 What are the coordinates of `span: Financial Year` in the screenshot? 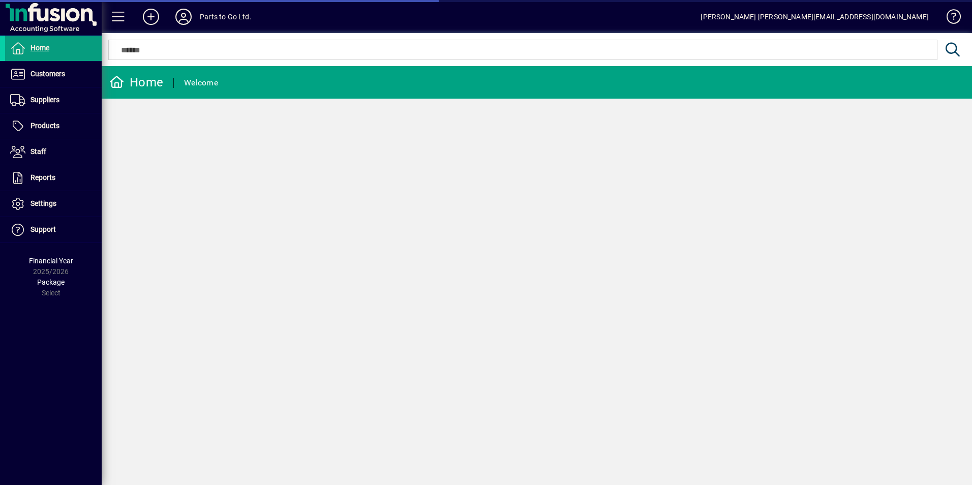 It's located at (51, 261).